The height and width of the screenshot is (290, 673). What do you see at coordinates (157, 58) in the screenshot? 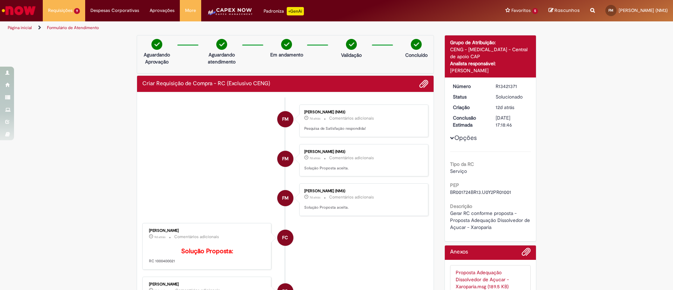
I see `p: Aguardando Aprovação` at bounding box center [157, 58].